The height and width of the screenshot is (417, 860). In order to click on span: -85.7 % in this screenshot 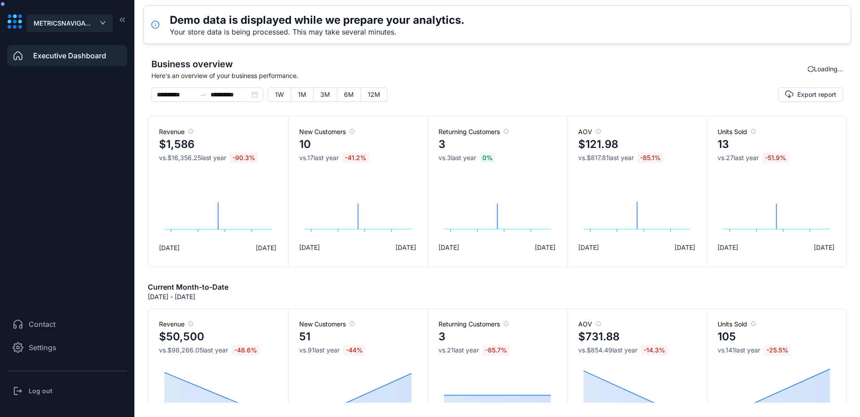, I will do `click(496, 350)`.